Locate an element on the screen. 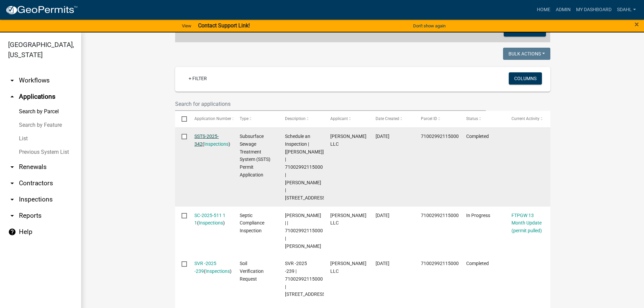  datatable-header-cell: Description is located at coordinates (301, 119).